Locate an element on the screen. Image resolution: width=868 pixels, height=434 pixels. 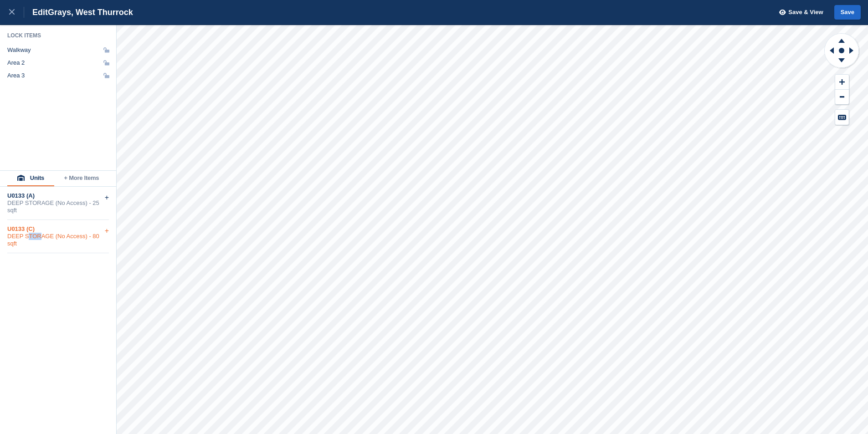
div: U0133 (C)DEEP STORAGE (No Access) - 80 sqft+ is located at coordinates (58, 236).